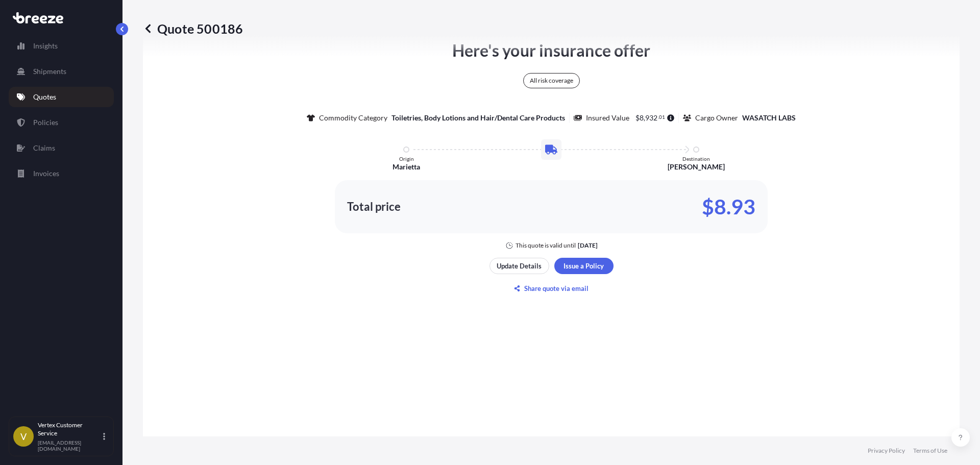 The width and height of the screenshot is (980, 465). What do you see at coordinates (519, 266) in the screenshot?
I see `button: Update Details` at bounding box center [519, 266].